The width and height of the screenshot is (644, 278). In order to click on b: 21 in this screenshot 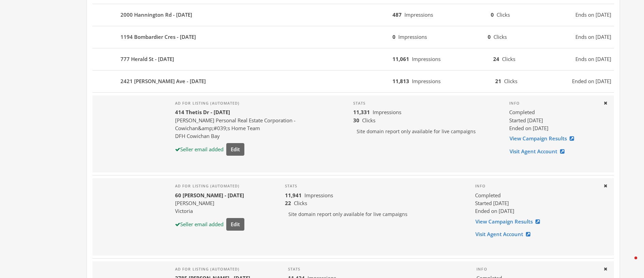, I will do `click(499, 81)`.